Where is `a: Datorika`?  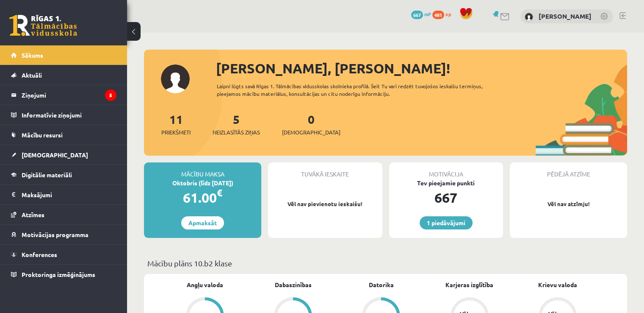
a: Datorika is located at coordinates (381, 285).